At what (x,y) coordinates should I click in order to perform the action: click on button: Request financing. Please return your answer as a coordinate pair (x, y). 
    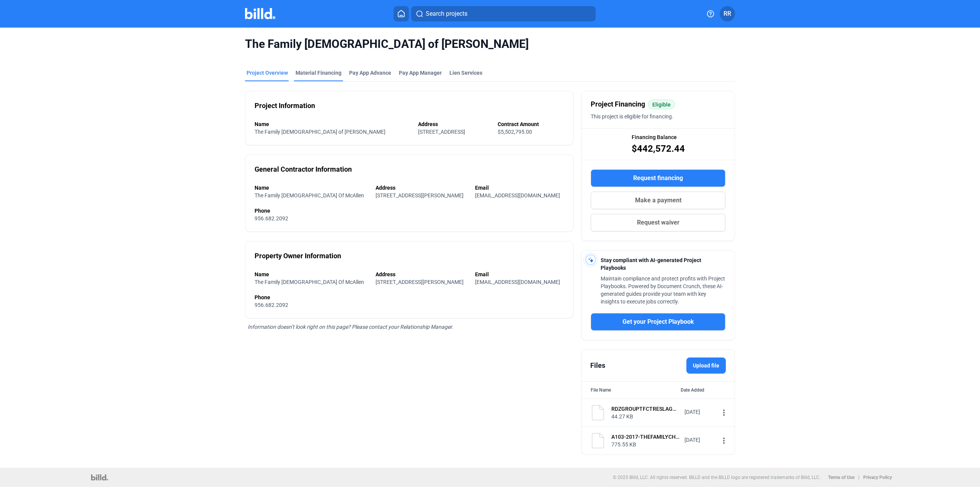
    Looking at the image, I should click on (658, 178).